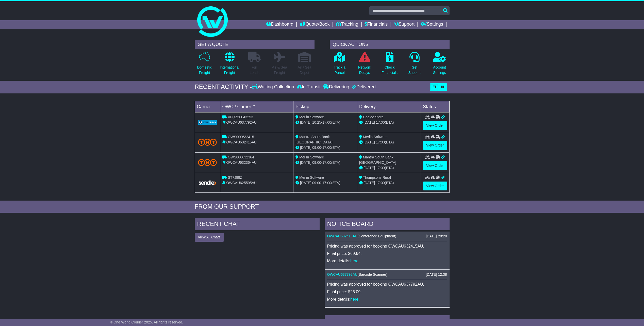 The width and height of the screenshot is (644, 326). What do you see at coordinates (377, 236) in the screenshot?
I see `span: Conference Equipment` at bounding box center [377, 236].